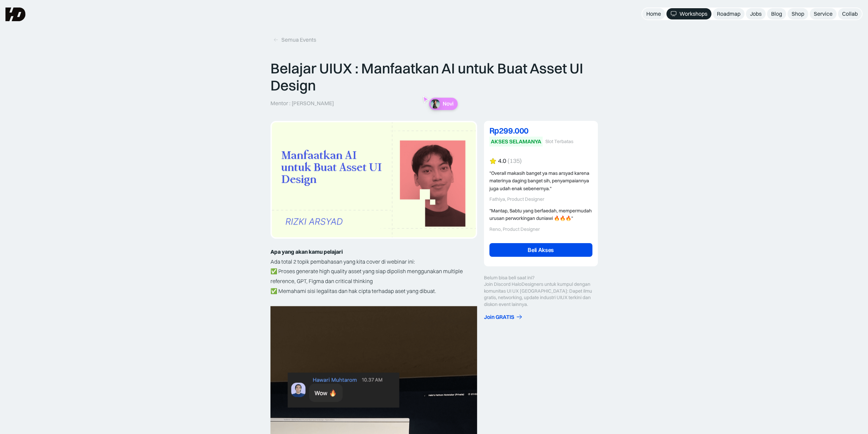 The image size is (868, 434). I want to click on div: AKSES SELAMANYA, so click(517, 142).